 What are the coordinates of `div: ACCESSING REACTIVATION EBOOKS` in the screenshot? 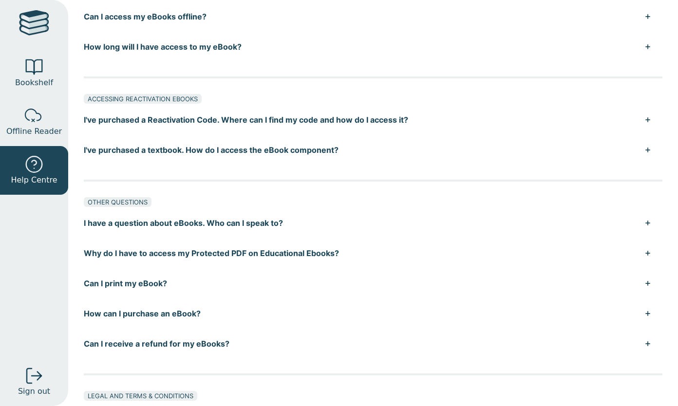 It's located at (143, 99).